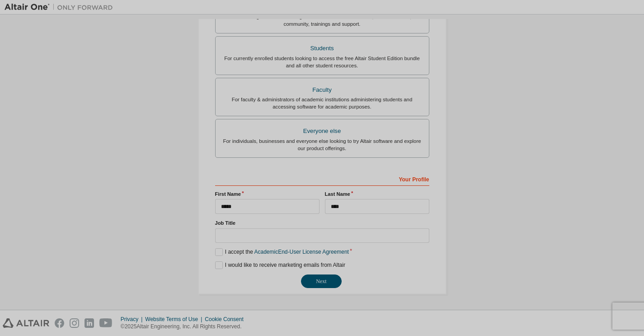 This screenshot has height=336, width=644. Describe the element at coordinates (185, 326) in the screenshot. I see `p: © 2025 Altair Engineering, Inc. All Rights Reserved.` at that location.